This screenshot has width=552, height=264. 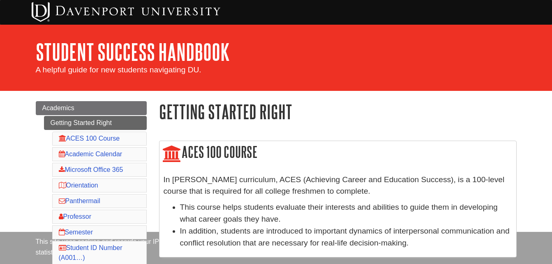 What do you see at coordinates (91, 108) in the screenshot?
I see `a: Academics` at bounding box center [91, 108].